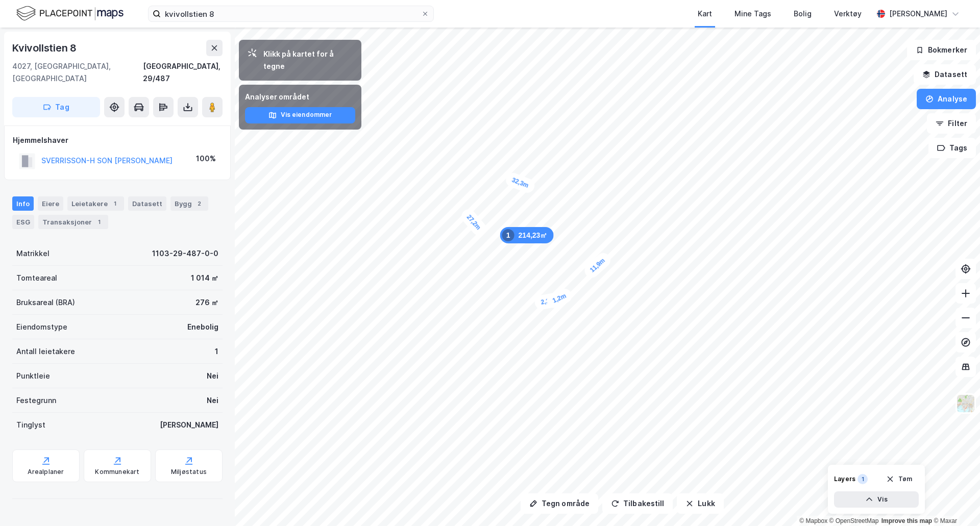  Describe the element at coordinates (941, 50) in the screenshot. I see `button: Bokmerker` at that location.